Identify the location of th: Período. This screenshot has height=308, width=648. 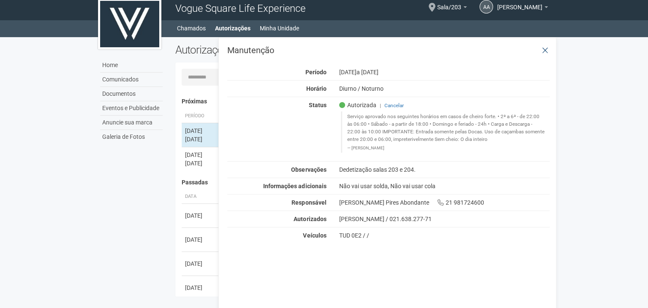
(201, 116).